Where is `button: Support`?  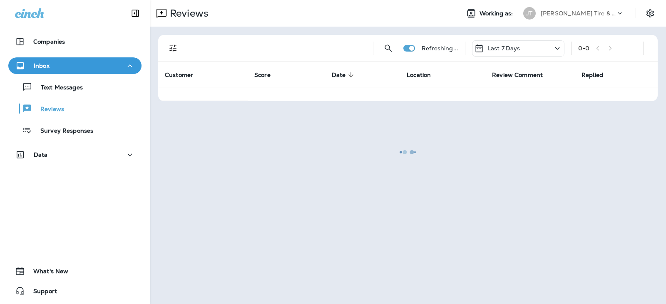 button: Support is located at coordinates (75, 291).